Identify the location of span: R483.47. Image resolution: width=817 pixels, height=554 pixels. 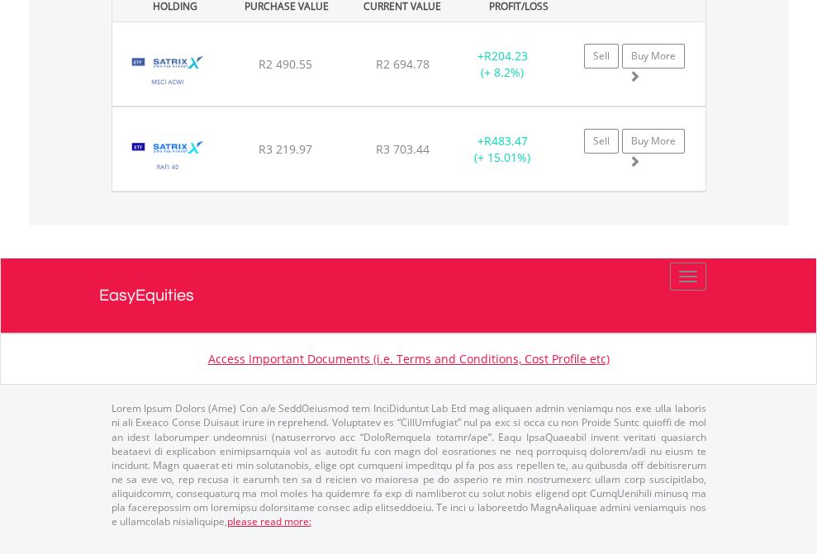
(505, 140).